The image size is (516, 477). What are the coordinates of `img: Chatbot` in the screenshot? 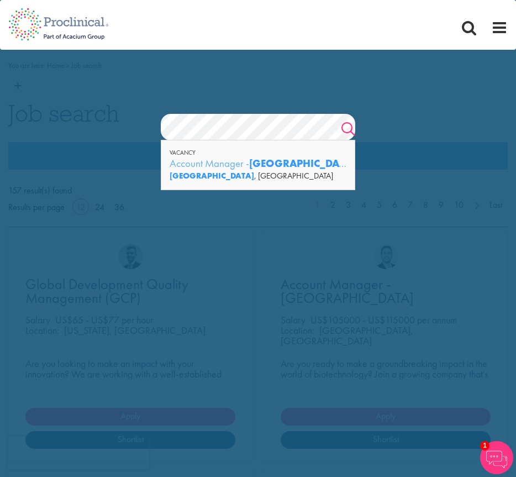 It's located at (497, 457).